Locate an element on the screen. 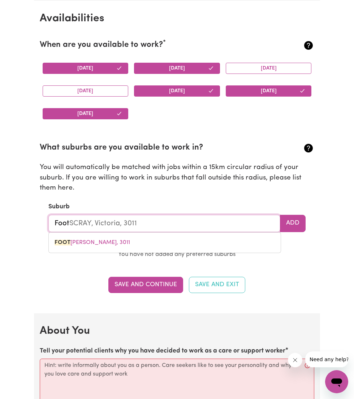 The height and width of the screenshot is (399, 354). p: You will automatically be matched with jobs within a 15km circular radius of your suburb. If you ... is located at coordinates (177, 178).